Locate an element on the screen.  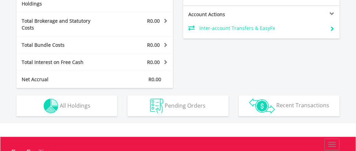
div: Total Bundle Costs is located at coordinates (62, 45).